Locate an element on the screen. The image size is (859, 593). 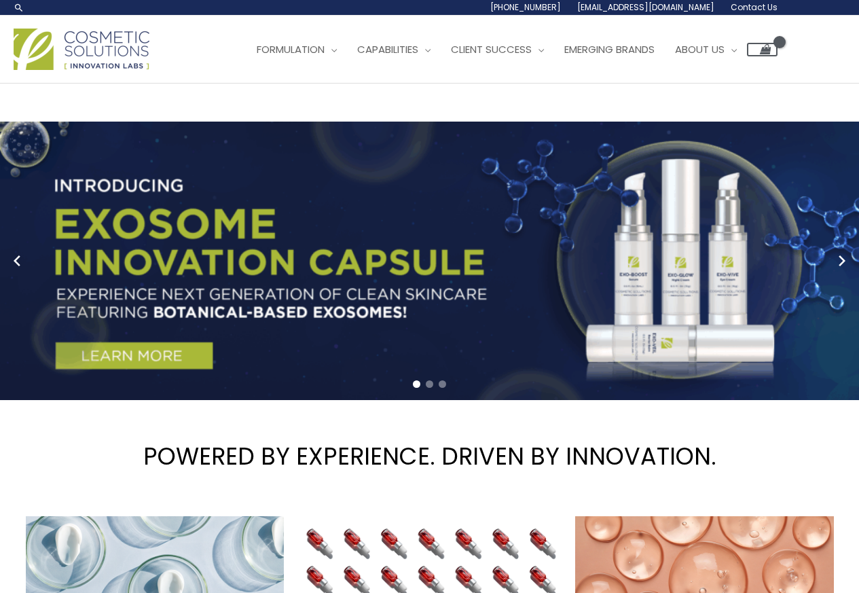
span: Go to slide 1 is located at coordinates (416, 384).